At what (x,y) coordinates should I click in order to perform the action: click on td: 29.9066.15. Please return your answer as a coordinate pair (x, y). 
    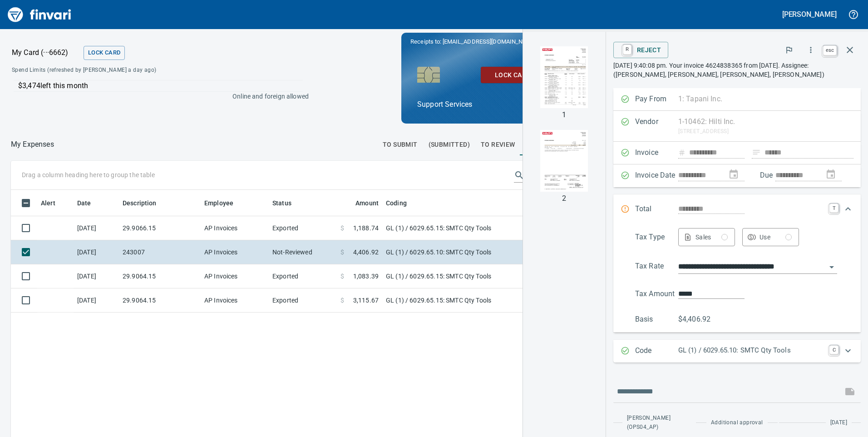
    Looking at the image, I should click on (160, 228).